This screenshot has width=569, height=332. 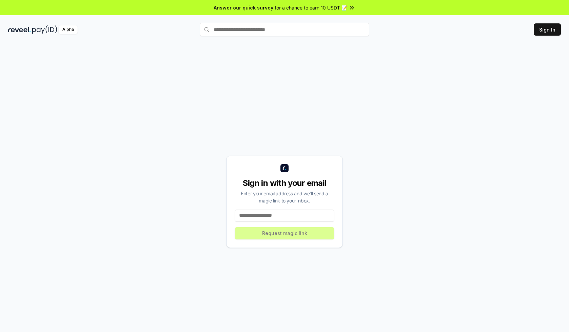 I want to click on img: reveel_dark, so click(x=19, y=29).